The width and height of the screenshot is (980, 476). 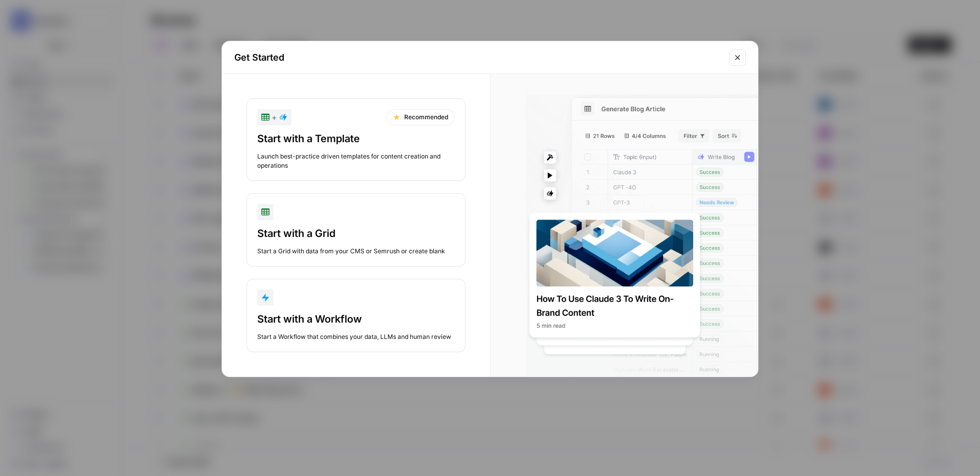 What do you see at coordinates (356, 230) in the screenshot?
I see `button: Start with a GridStart a Grid with data from your CMS or Semrush or create blank` at bounding box center [356, 230].